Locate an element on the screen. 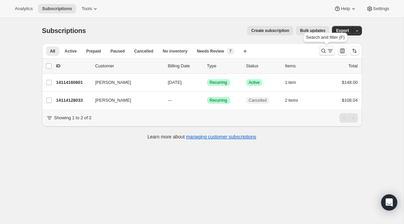  button: Customize table column order and visibility is located at coordinates (343, 51).